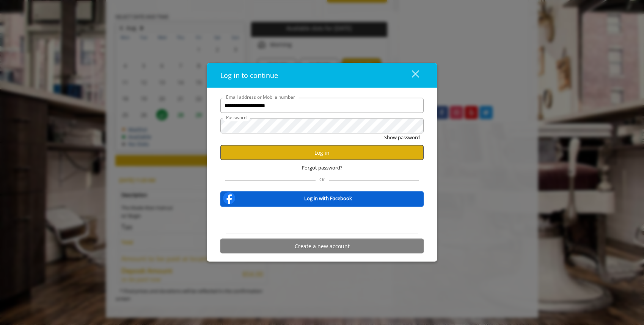 This screenshot has width=644, height=325. I want to click on div: close dialog, so click(410, 76).